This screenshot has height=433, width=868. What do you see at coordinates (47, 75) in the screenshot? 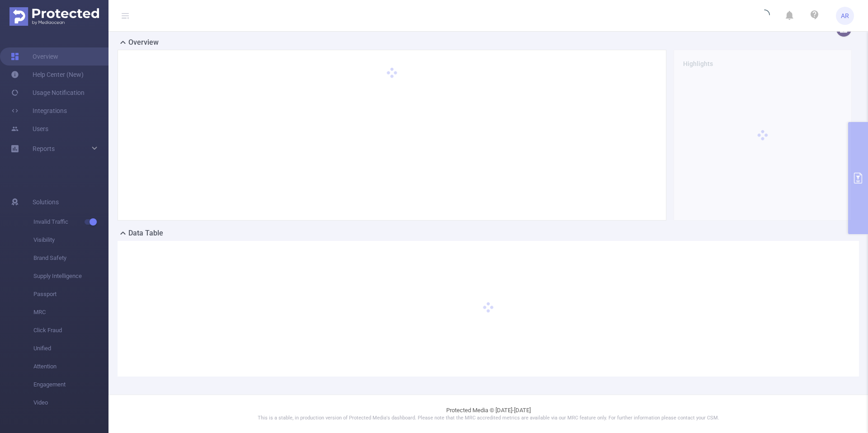
I see `a: Help Center (New)` at bounding box center [47, 75].